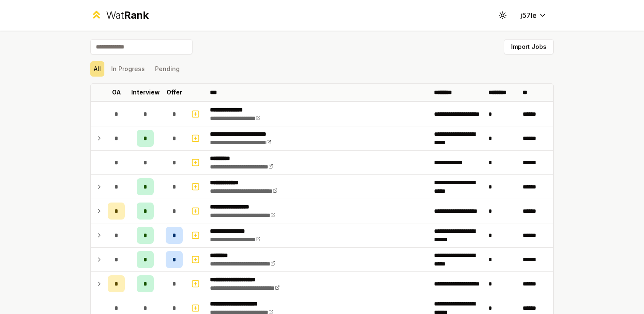 This screenshot has height=314, width=644. Describe the element at coordinates (116, 92) in the screenshot. I see `p: OA` at that location.